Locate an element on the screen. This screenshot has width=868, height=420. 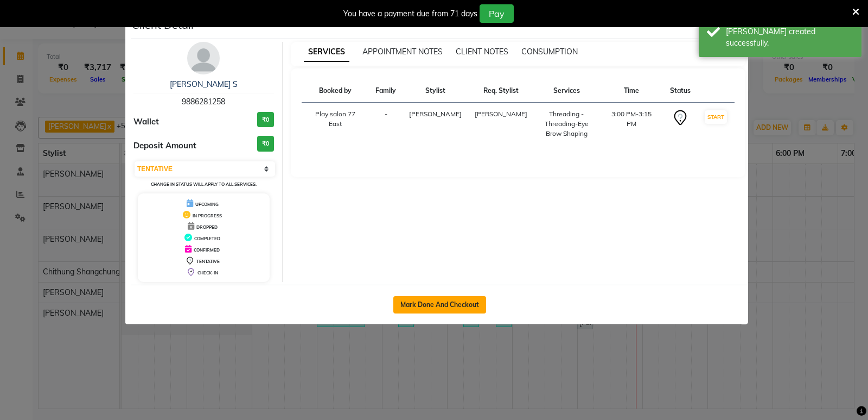
div: Threading - Threading-Eye Brow Shaping is located at coordinates (566, 124).